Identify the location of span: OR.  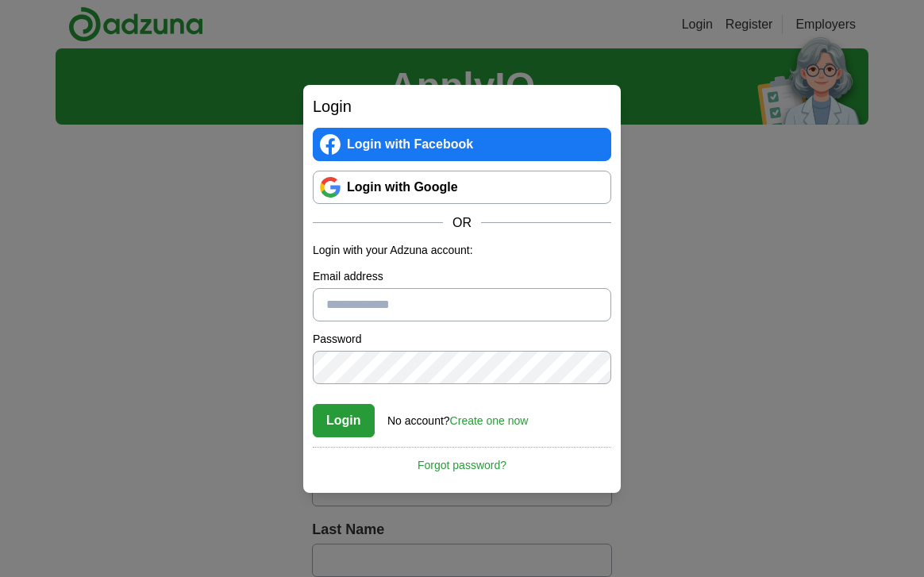
(462, 223).